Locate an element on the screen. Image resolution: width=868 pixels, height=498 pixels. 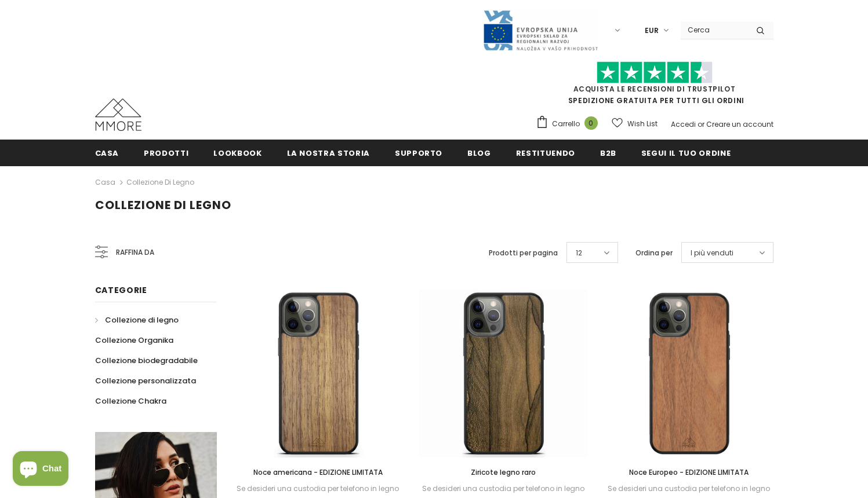
span: 0 is located at coordinates (591, 123).